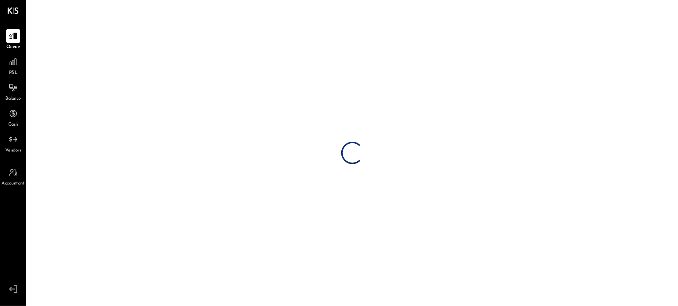  I want to click on a: Vendors, so click(13, 143).